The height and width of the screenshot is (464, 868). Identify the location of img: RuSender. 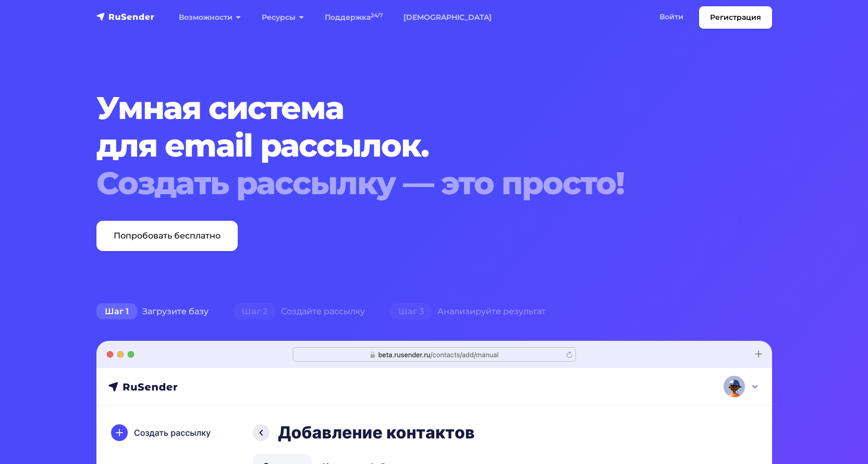
(125, 16).